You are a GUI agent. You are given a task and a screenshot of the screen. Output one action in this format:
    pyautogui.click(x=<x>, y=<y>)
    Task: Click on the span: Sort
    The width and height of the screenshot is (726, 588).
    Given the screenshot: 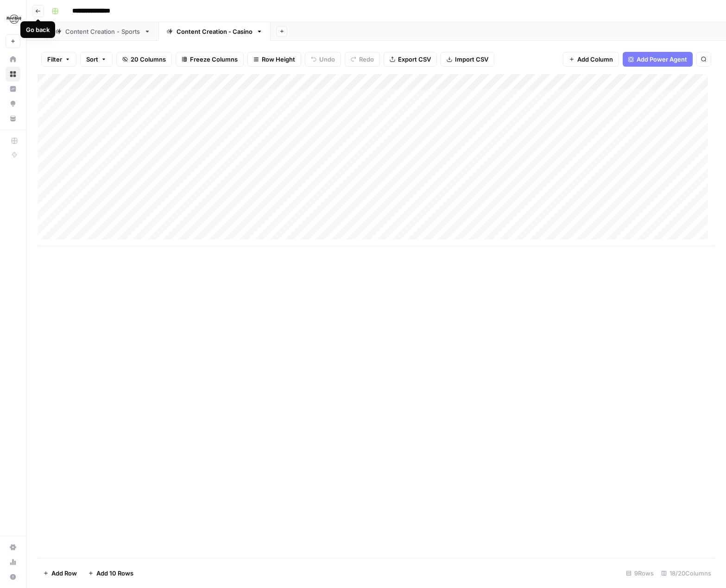 What is the action you would take?
    pyautogui.click(x=92, y=59)
    